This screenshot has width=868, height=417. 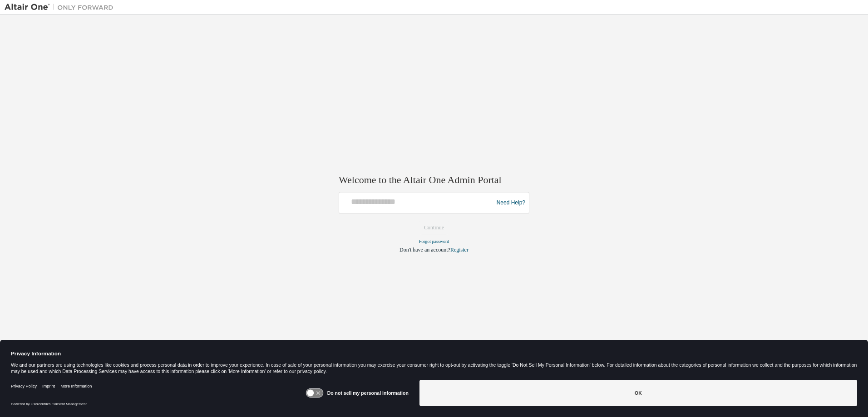 I want to click on a: Need Help?, so click(x=511, y=203).